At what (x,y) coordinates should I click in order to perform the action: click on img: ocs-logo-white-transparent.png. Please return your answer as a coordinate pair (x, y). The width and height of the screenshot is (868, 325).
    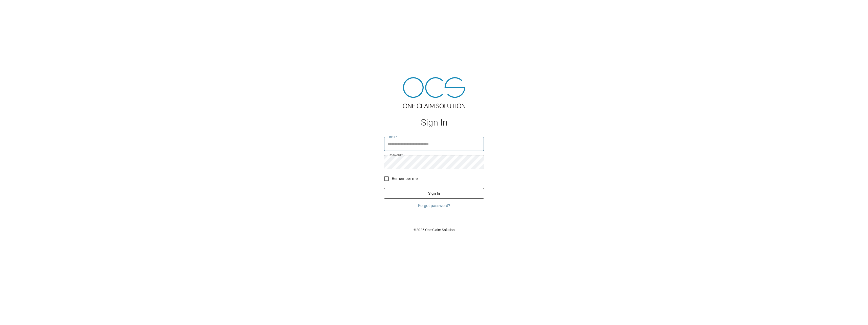
    Looking at the image, I should click on (16, 8).